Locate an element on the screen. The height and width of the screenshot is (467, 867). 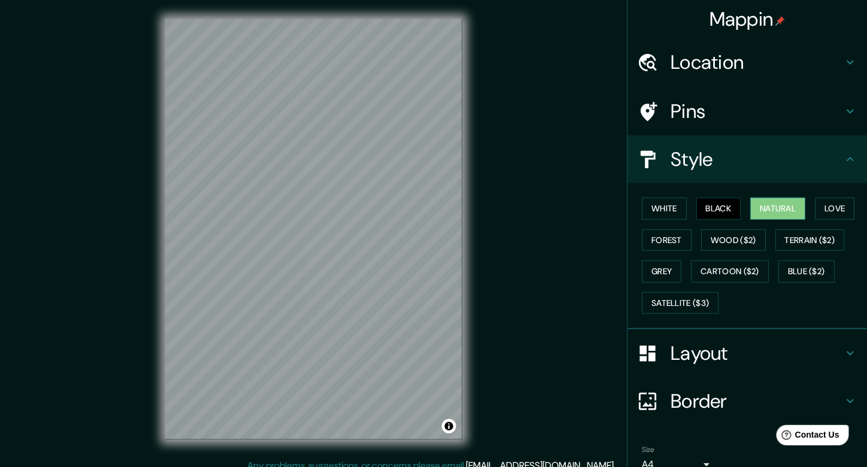
button: Cartoon ($2) is located at coordinates (730, 271).